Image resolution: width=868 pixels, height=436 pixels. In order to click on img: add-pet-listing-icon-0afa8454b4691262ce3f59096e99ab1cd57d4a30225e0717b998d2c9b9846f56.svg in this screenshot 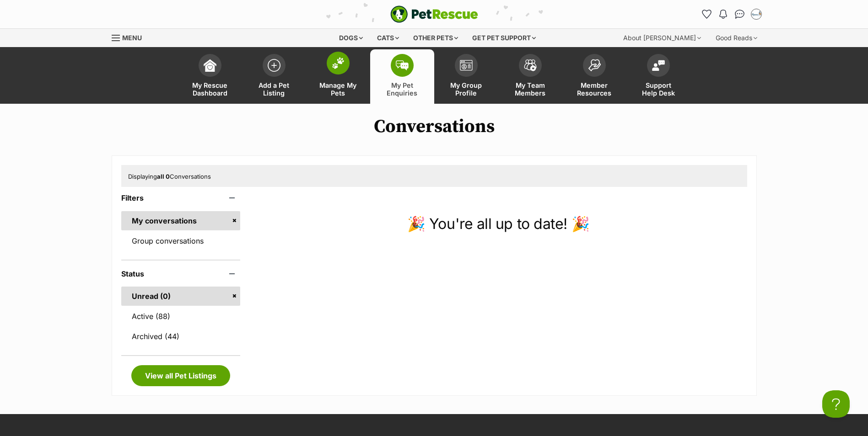, I will do `click(274, 65)`.